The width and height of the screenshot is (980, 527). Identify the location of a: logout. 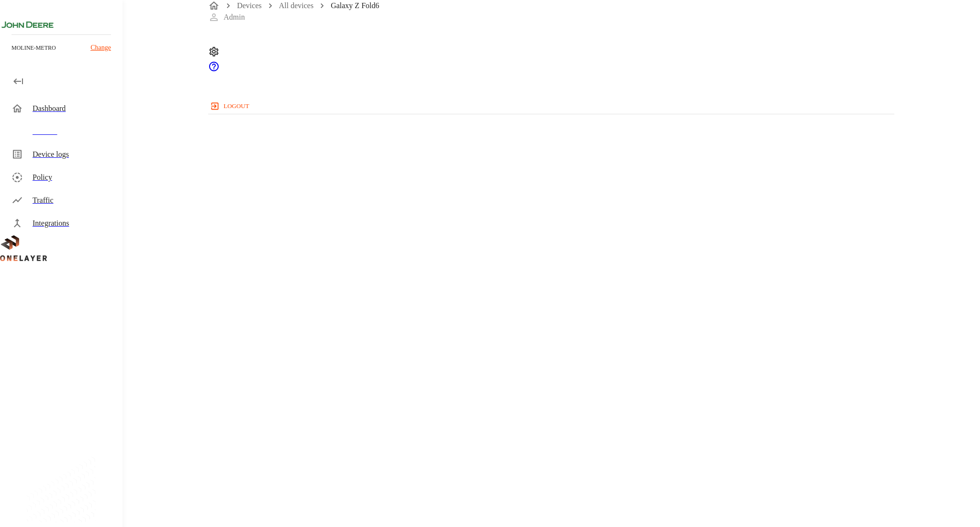
(551, 106).